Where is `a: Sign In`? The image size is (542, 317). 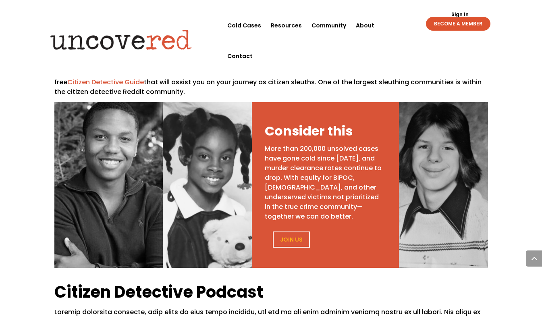 a: Sign In is located at coordinates (460, 15).